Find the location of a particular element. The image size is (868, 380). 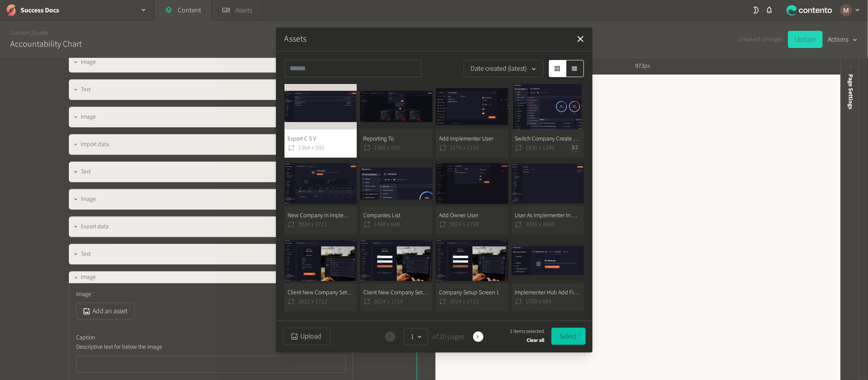

button: Select is located at coordinates (568, 336).